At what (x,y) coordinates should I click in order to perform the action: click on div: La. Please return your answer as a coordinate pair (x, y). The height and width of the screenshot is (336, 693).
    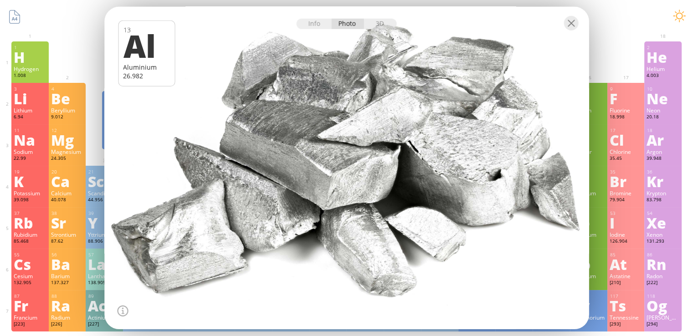
    Looking at the image, I should click on (104, 264).